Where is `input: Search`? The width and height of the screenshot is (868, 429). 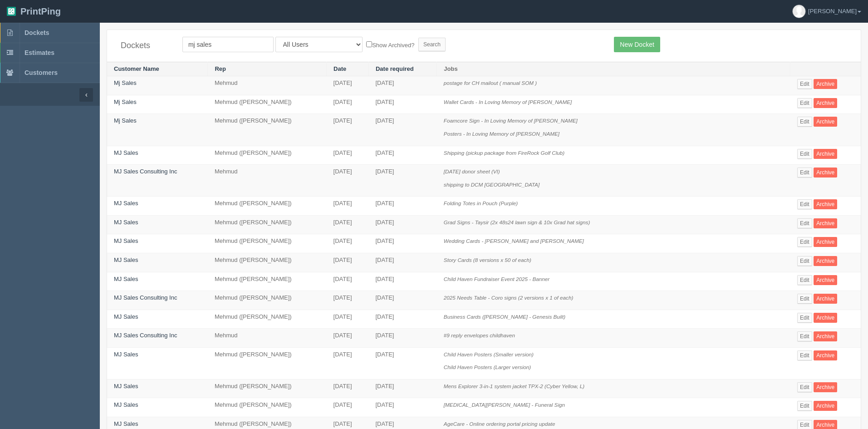 input: Search is located at coordinates (432, 44).